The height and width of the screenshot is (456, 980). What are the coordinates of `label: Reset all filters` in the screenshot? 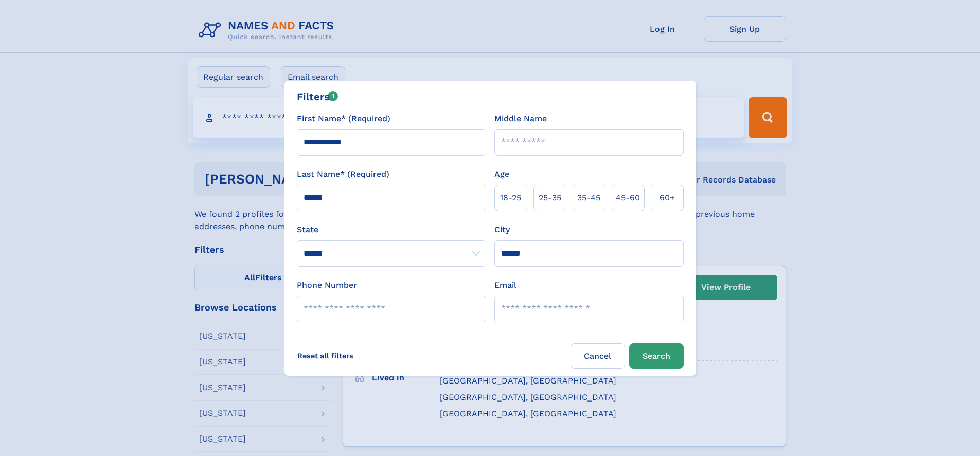 It's located at (325, 355).